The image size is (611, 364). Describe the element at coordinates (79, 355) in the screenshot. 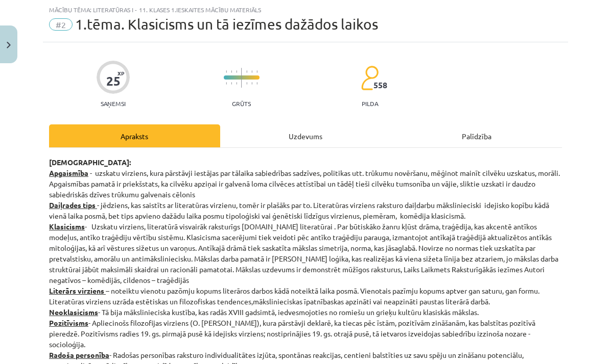

I see `strong: Radoša personība` at that location.